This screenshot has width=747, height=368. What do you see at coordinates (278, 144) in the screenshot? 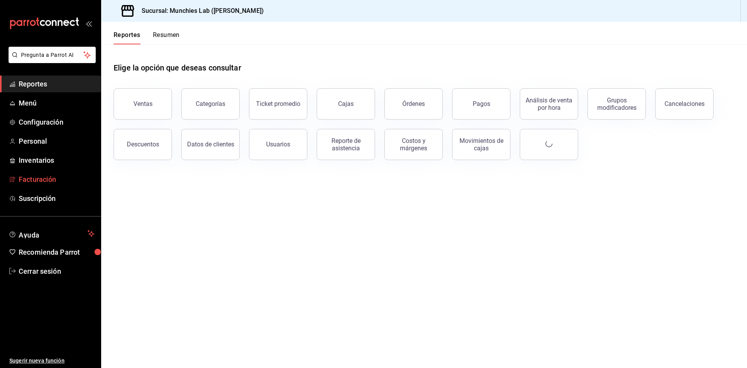
I see `button: Usuarios` at bounding box center [278, 144].